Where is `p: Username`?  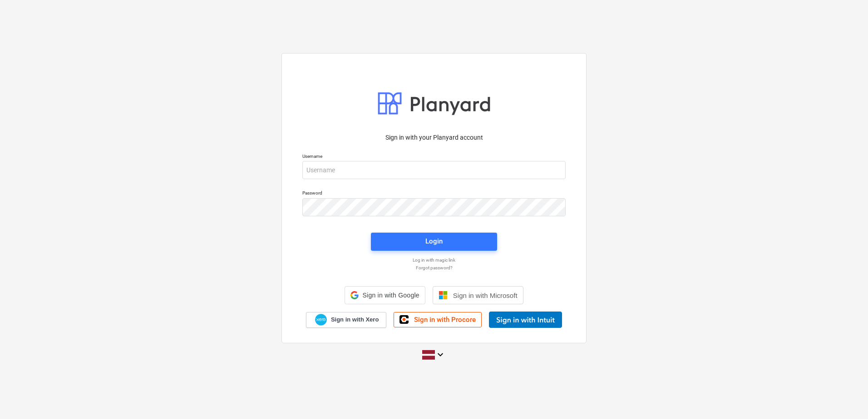 p: Username is located at coordinates (434, 157).